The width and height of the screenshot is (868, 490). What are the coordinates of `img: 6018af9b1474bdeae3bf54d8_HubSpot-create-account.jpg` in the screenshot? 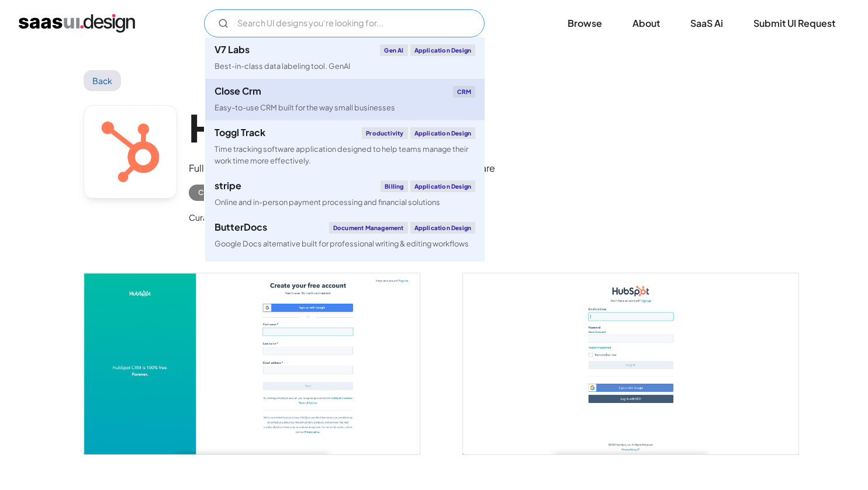 It's located at (252, 364).